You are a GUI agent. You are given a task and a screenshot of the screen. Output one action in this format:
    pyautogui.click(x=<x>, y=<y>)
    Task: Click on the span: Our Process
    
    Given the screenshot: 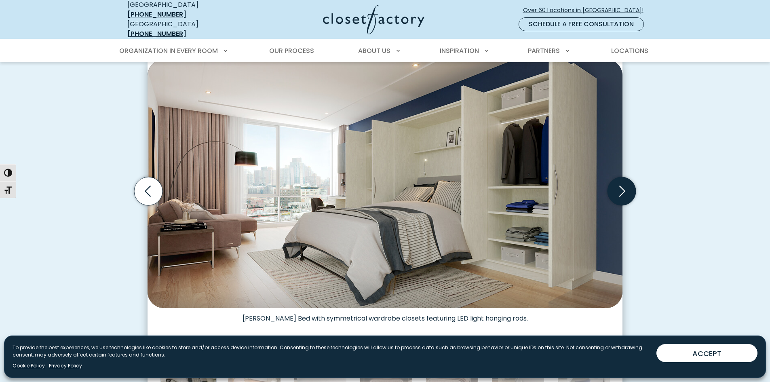 What is the action you would take?
    pyautogui.click(x=291, y=51)
    